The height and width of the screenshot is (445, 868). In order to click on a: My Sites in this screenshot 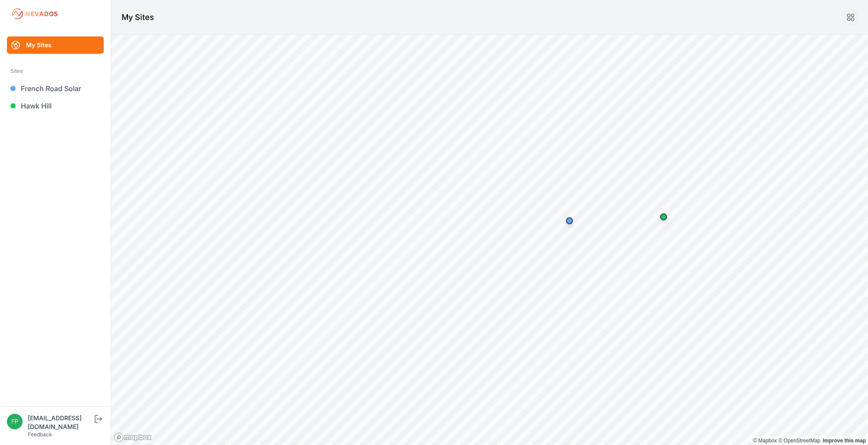, I will do `click(55, 45)`.